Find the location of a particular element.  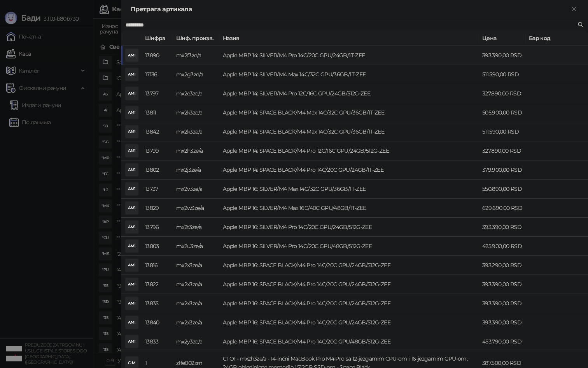

td: 13797 is located at coordinates (157, 93).